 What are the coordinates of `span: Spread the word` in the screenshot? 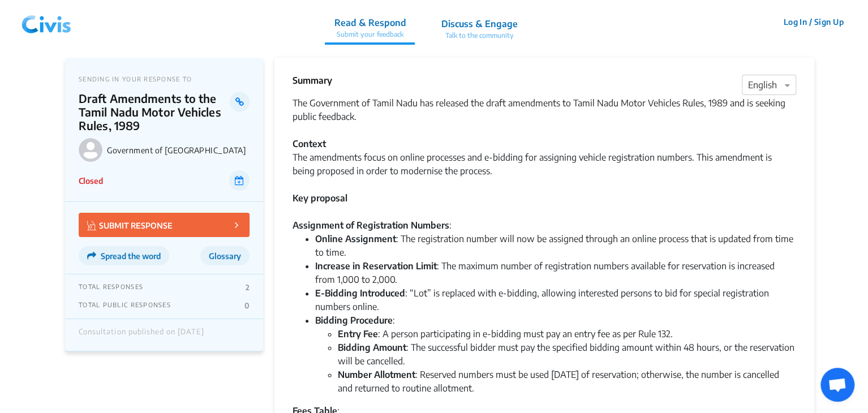 It's located at (131, 256).